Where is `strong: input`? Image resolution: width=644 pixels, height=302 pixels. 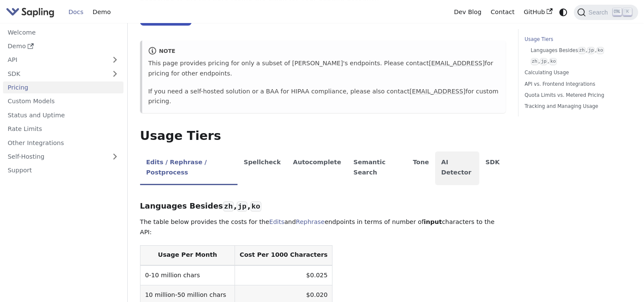 strong: input is located at coordinates (432, 222).